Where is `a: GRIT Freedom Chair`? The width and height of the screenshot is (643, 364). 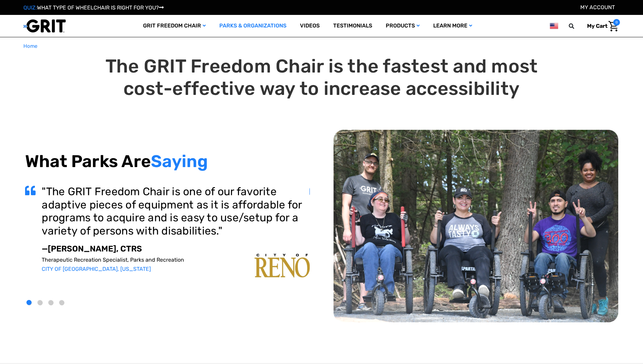 a: GRIT Freedom Chair is located at coordinates (175, 25).